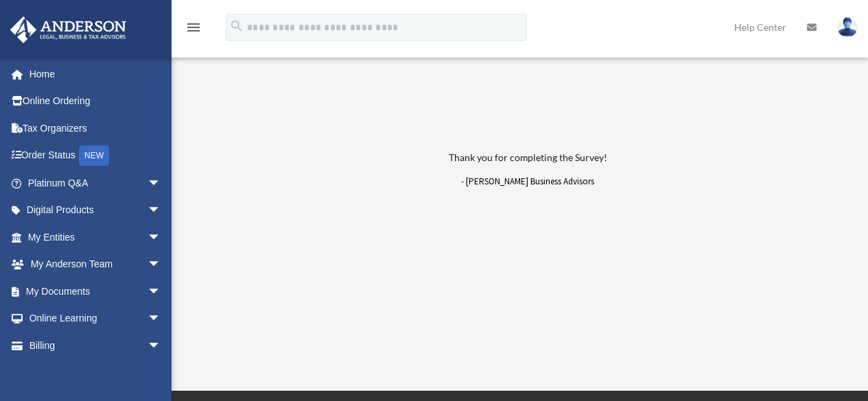  I want to click on i: menu, so click(193, 27).